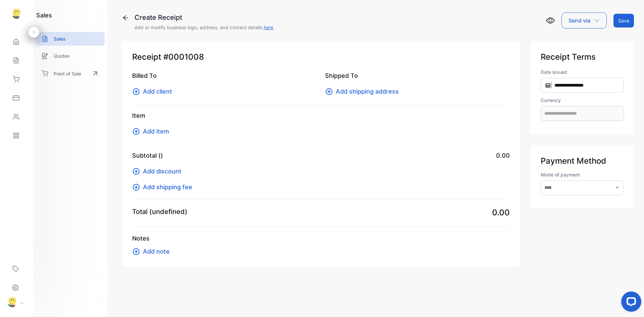 This screenshot has width=644, height=317. Describe the element at coordinates (156, 131) in the screenshot. I see `span: Add item` at that location.